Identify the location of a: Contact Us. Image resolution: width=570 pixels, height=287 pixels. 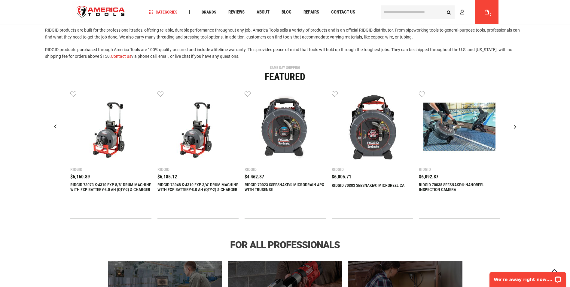
(343, 12).